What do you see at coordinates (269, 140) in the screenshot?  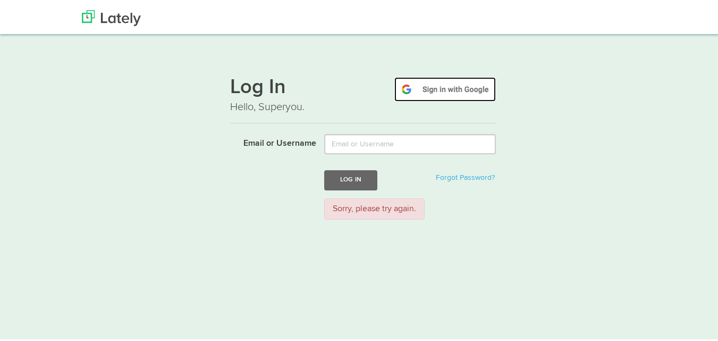 I see `label: Email or Username` at bounding box center [269, 140].